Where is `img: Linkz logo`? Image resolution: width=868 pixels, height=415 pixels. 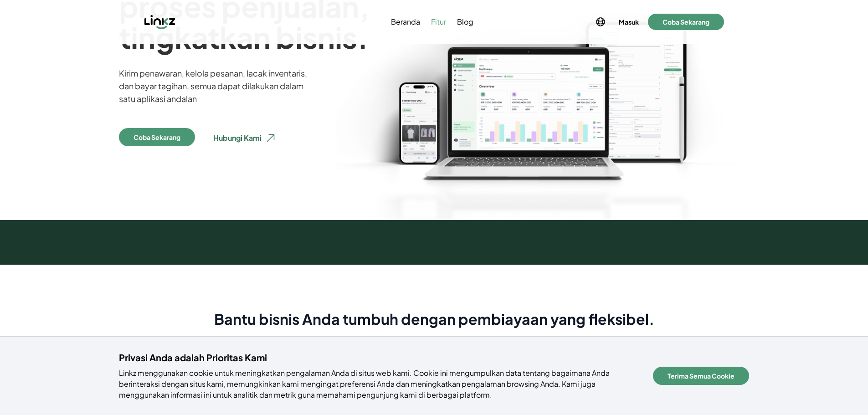
img: Linkz logo is located at coordinates (160, 22).